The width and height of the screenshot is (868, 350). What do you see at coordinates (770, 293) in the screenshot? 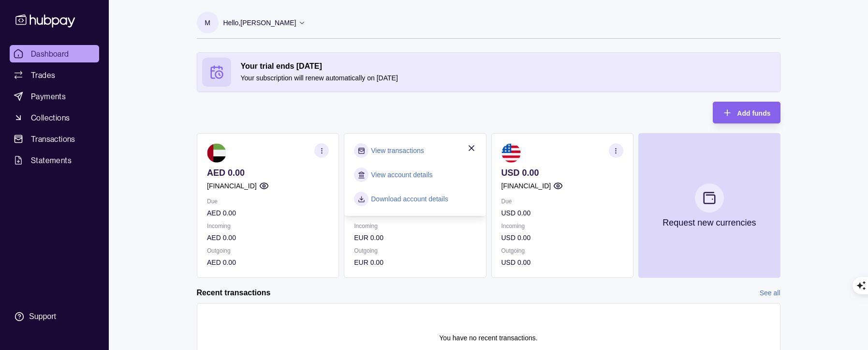
I see `a: See all` at bounding box center [770, 293].